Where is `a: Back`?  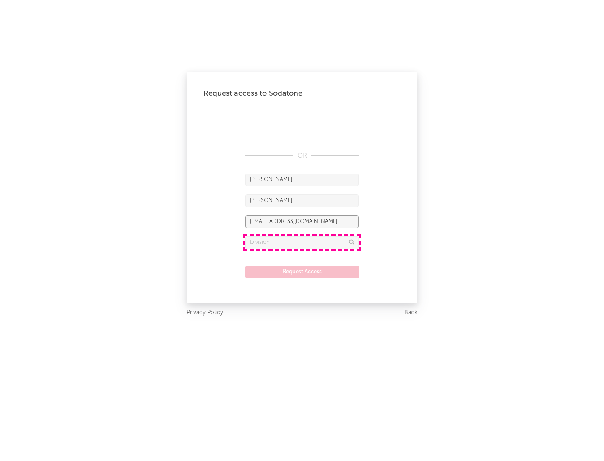 a: Back is located at coordinates (411, 313).